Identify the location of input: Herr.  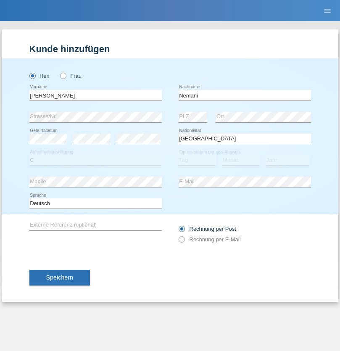
(32, 75).